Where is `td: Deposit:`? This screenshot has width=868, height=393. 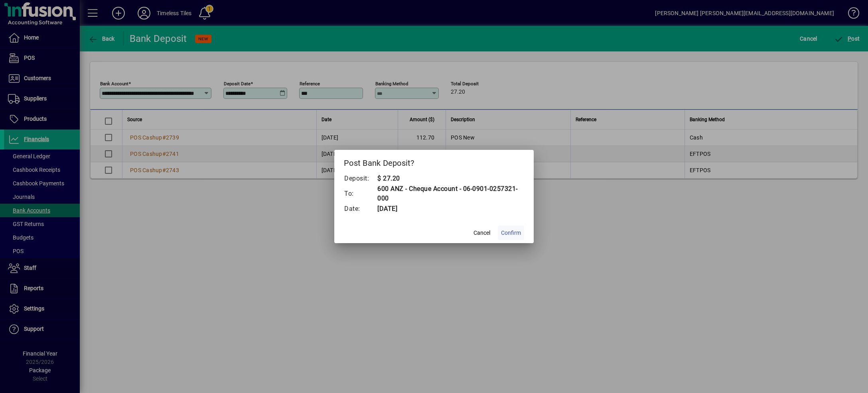
td: Deposit: is located at coordinates (360, 179).